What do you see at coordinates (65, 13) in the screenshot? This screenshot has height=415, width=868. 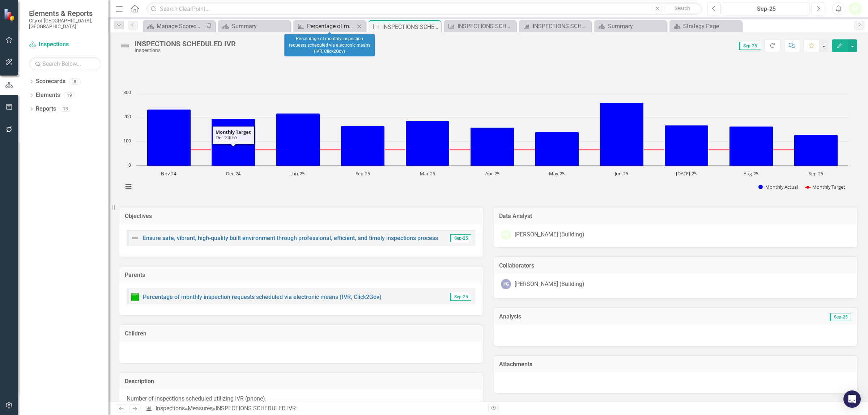 I see `span: Elements & Reports` at bounding box center [65, 13].